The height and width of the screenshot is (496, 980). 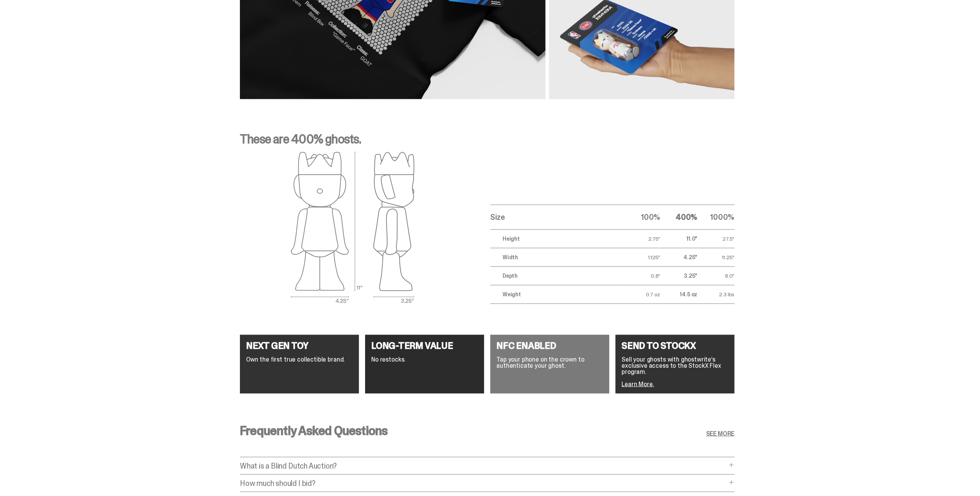 What do you see at coordinates (716, 276) in the screenshot?
I see `td: 8.0"` at bounding box center [716, 276].